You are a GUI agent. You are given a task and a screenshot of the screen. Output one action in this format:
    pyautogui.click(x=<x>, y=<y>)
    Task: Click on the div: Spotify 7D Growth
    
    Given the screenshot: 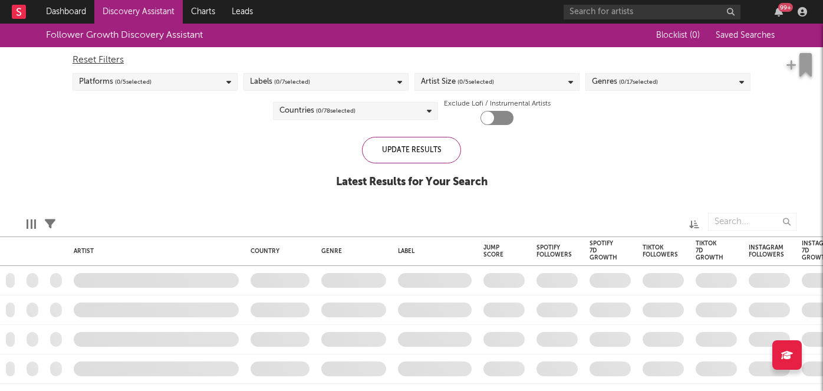 What is the action you would take?
    pyautogui.click(x=603, y=251)
    